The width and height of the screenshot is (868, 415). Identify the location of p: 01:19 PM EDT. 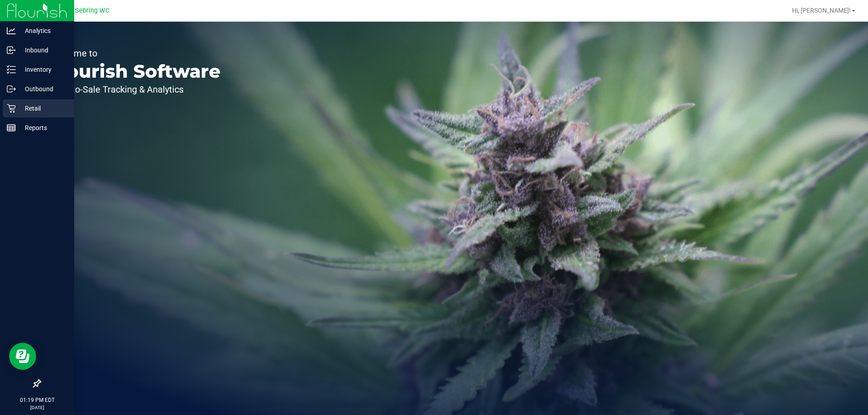
(37, 400).